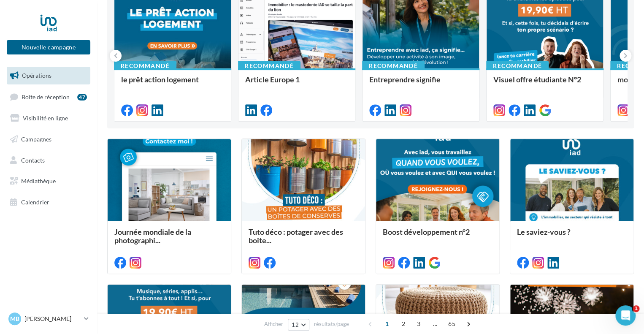 This screenshot has width=644, height=334. I want to click on span: Contacts, so click(33, 160).